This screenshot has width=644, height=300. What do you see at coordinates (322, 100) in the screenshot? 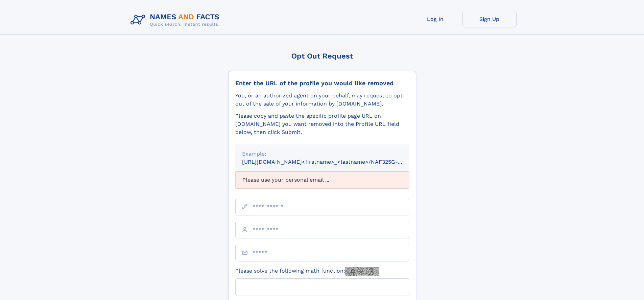
I see `div: You, or an authorized agent on your behalf, may request to opt-out of the sale of your informatio...` at bounding box center [322, 100].